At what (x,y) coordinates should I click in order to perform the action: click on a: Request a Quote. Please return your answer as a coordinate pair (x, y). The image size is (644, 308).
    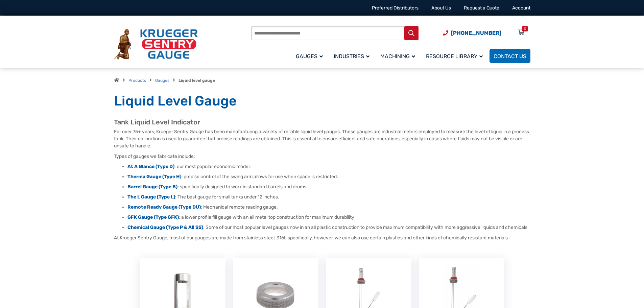
    Looking at the image, I should click on (481, 8).